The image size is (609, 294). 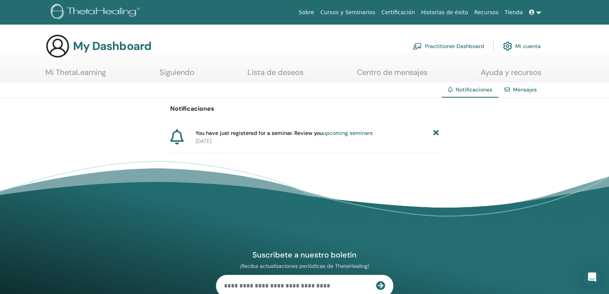 What do you see at coordinates (448, 46) in the screenshot?
I see `a: Practitioner Dashboard` at bounding box center [448, 46].